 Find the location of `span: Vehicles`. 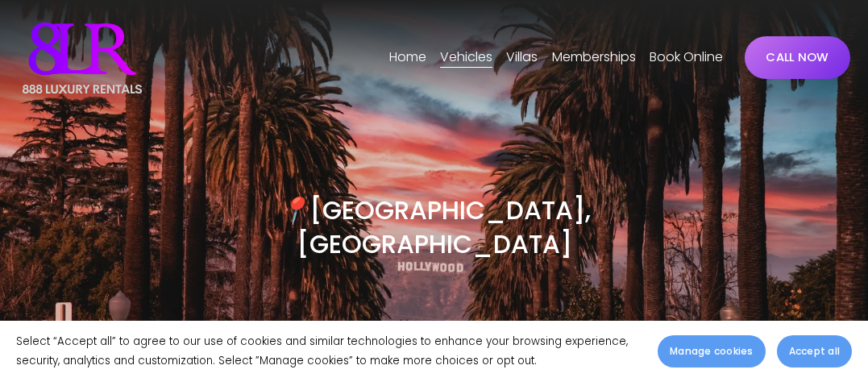

span: Vehicles is located at coordinates (466, 57).